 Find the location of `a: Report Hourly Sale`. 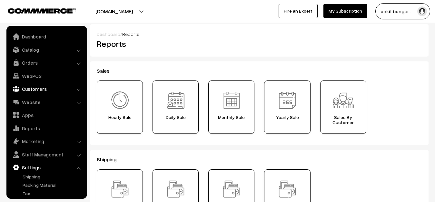

a: Report Hourly Sale is located at coordinates (120, 107).